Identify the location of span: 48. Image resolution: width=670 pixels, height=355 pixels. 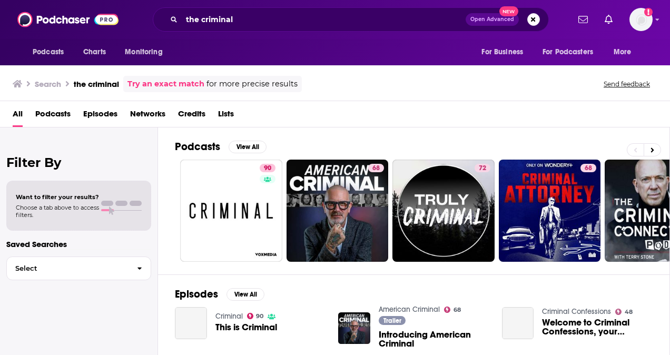
(628, 312).